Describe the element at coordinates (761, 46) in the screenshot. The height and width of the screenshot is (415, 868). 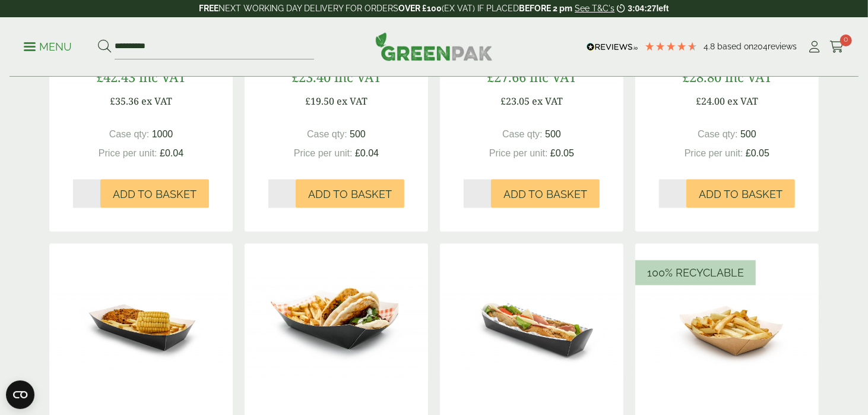
I see `span: 204` at that location.